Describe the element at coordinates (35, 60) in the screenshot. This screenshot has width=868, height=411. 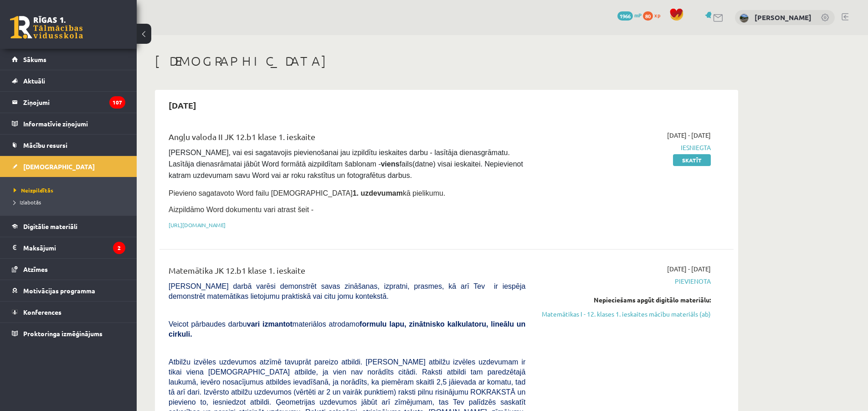
I see `span: Sākums` at that location.